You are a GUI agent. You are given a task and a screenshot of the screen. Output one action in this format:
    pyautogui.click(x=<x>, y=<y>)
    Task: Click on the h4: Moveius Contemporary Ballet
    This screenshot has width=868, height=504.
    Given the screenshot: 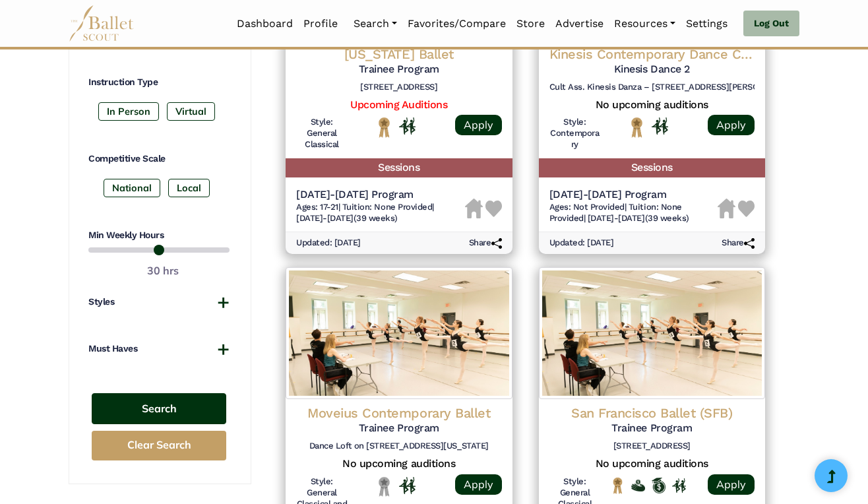 What is the action you would take?
    pyautogui.click(x=399, y=413)
    